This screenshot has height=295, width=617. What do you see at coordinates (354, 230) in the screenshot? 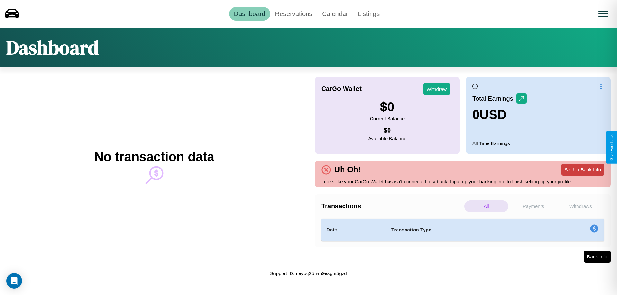
I see `h4: Date` at bounding box center [354, 230].